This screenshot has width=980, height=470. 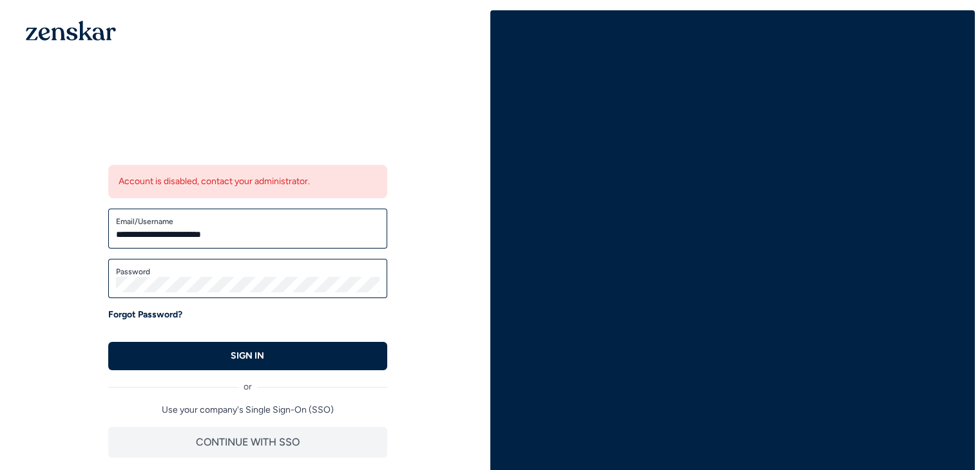 I want to click on label: Password, so click(x=247, y=272).